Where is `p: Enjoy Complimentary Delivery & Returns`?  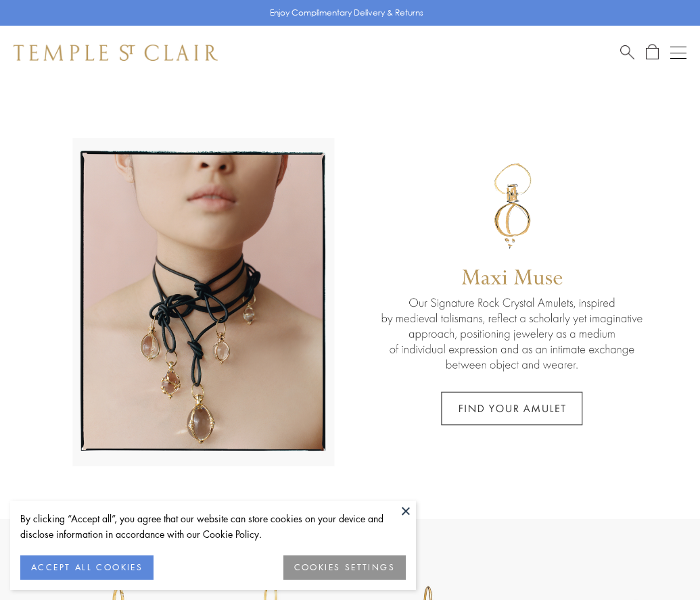
p: Enjoy Complimentary Delivery & Returns is located at coordinates (346, 13).